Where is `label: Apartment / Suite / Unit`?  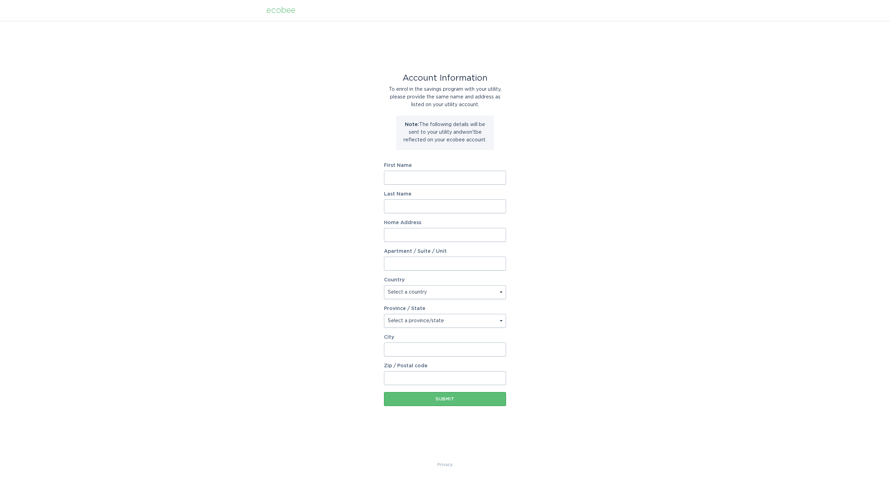 label: Apartment / Suite / Unit is located at coordinates (445, 251).